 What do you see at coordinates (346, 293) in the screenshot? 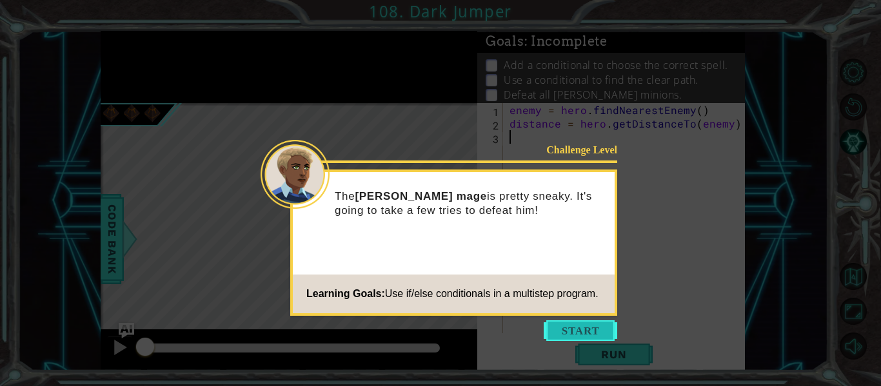
I see `span: Learning Goals:` at bounding box center [346, 293].